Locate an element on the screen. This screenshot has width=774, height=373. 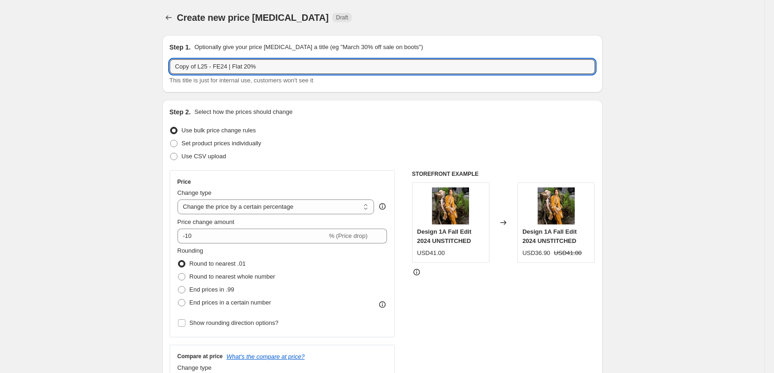
span: Price change amount is located at coordinates (206, 222).